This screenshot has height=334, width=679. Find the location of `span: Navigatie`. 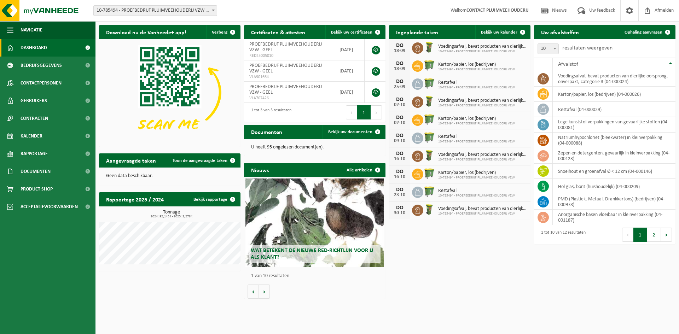

span: Navigatie is located at coordinates (31, 30).